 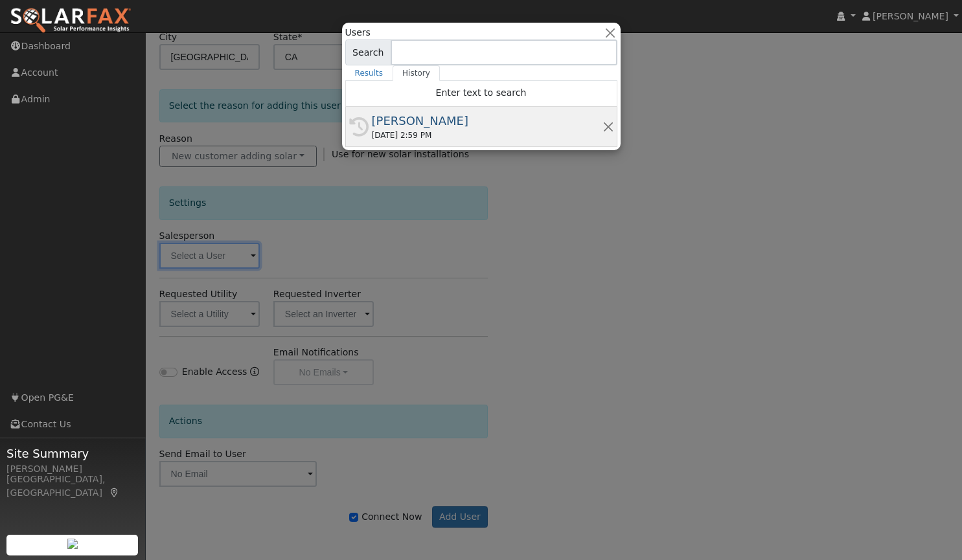 I want to click on a: Map, so click(x=115, y=492).